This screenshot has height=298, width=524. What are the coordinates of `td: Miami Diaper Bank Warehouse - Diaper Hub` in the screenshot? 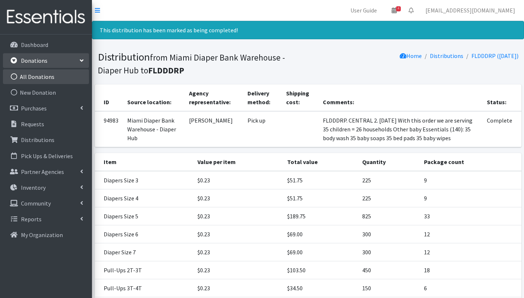 It's located at (154, 129).